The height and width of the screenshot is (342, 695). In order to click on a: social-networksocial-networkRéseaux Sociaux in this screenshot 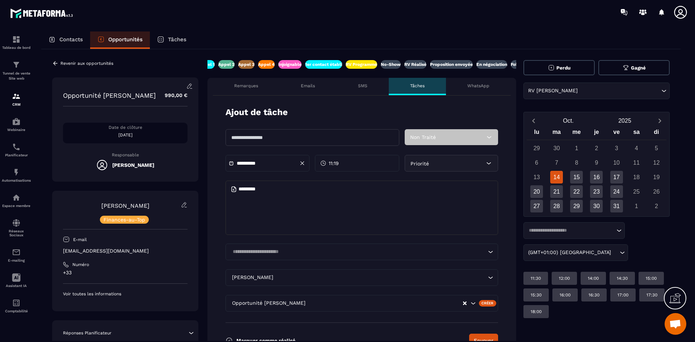, I will do `click(16, 228)`.